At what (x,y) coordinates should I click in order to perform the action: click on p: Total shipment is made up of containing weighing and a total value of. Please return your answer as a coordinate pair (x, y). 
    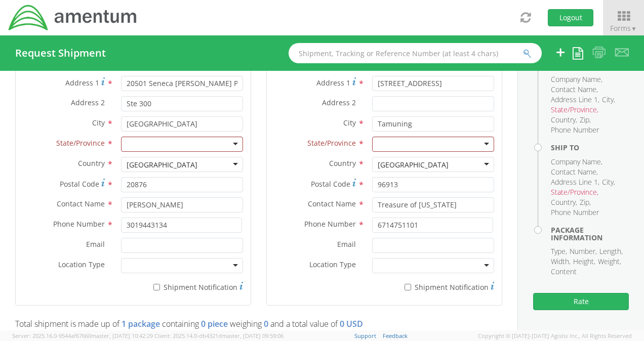
    Looking at the image, I should click on (259, 327).